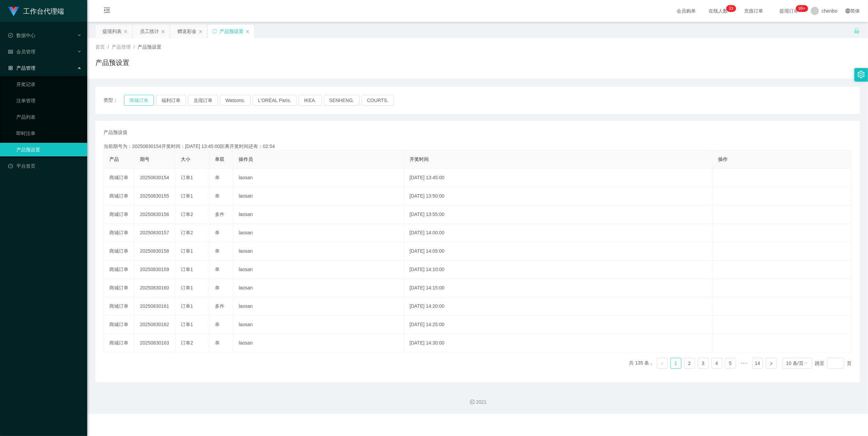 The width and height of the screenshot is (868, 436). What do you see at coordinates (718, 11) in the screenshot?
I see `span: 在线人数` at bounding box center [718, 11].